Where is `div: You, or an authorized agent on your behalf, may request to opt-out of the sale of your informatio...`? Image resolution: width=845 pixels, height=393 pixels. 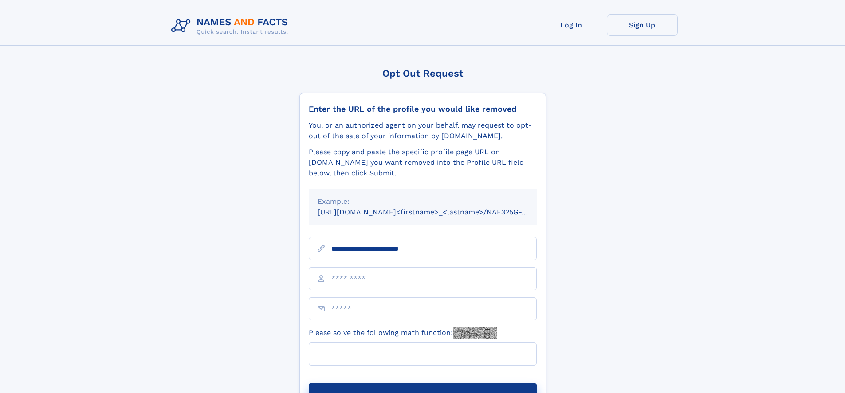
div: You, or an authorized agent on your behalf, may request to opt-out of the sale of your informatio... is located at coordinates (423, 131).